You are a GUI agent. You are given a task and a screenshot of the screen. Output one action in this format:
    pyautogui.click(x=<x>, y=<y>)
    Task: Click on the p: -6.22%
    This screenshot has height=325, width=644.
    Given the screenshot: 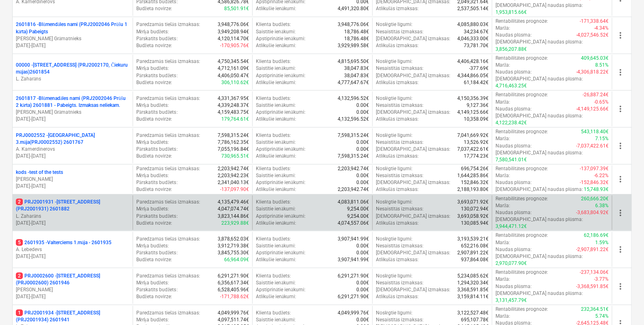 What is the action you would take?
    pyautogui.click(x=601, y=175)
    